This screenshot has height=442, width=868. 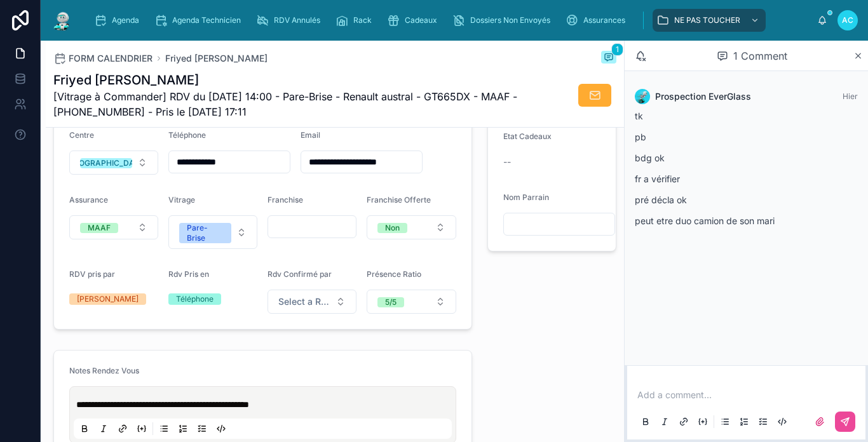 What do you see at coordinates (310, 134) in the screenshot?
I see `span: Email` at bounding box center [310, 134].